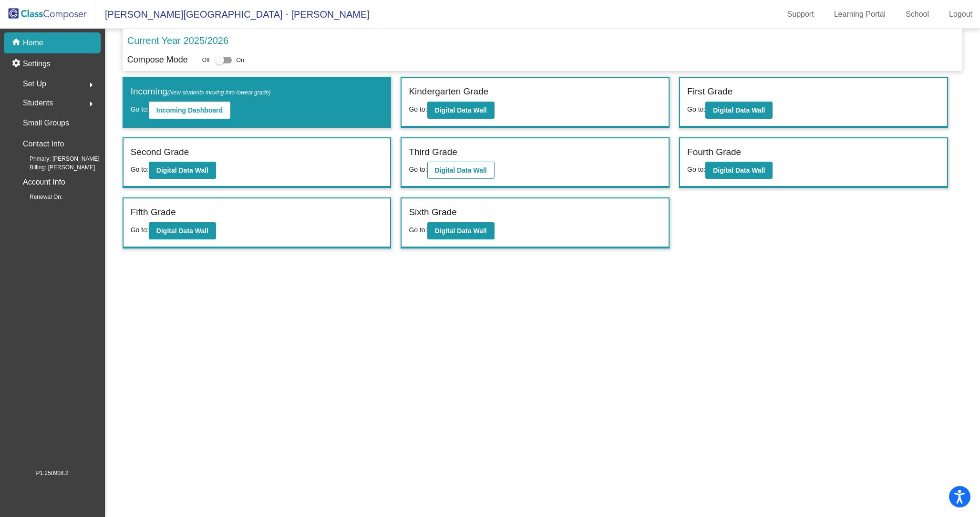  What do you see at coordinates (860, 14) in the screenshot?
I see `a: Learning Portal` at bounding box center [860, 14].